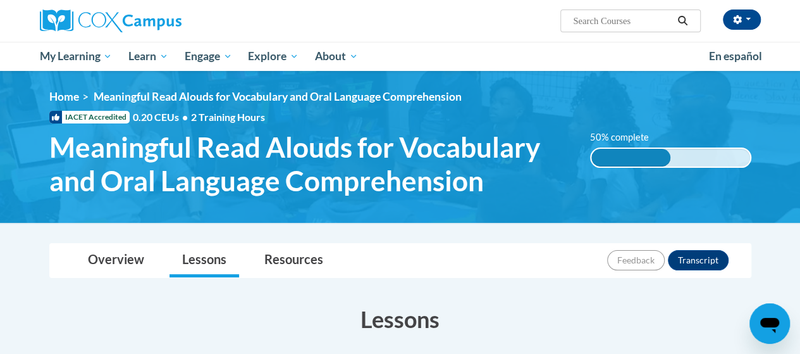 This screenshot has width=800, height=354. What do you see at coordinates (735, 56) in the screenshot?
I see `a: En español` at bounding box center [735, 56].